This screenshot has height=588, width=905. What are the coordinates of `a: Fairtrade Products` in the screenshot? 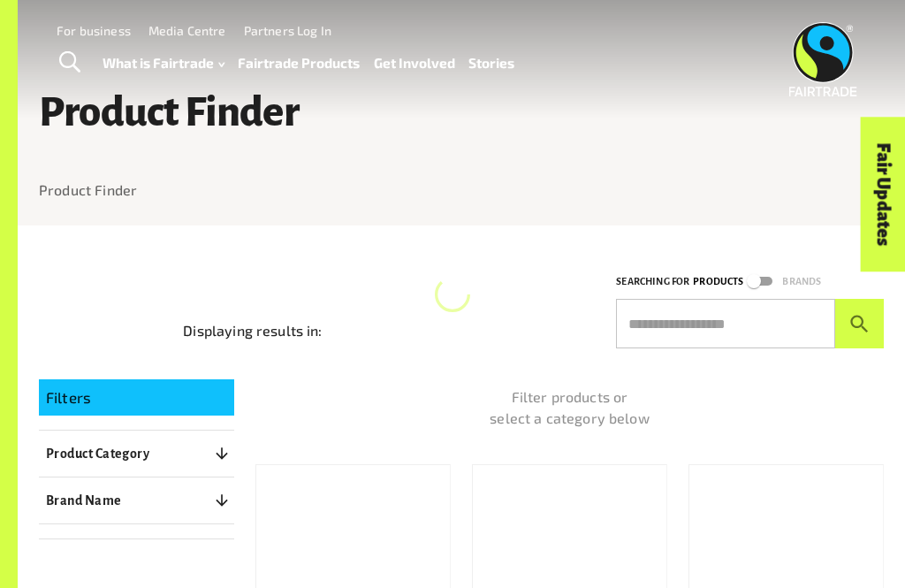 It's located at (299, 63).